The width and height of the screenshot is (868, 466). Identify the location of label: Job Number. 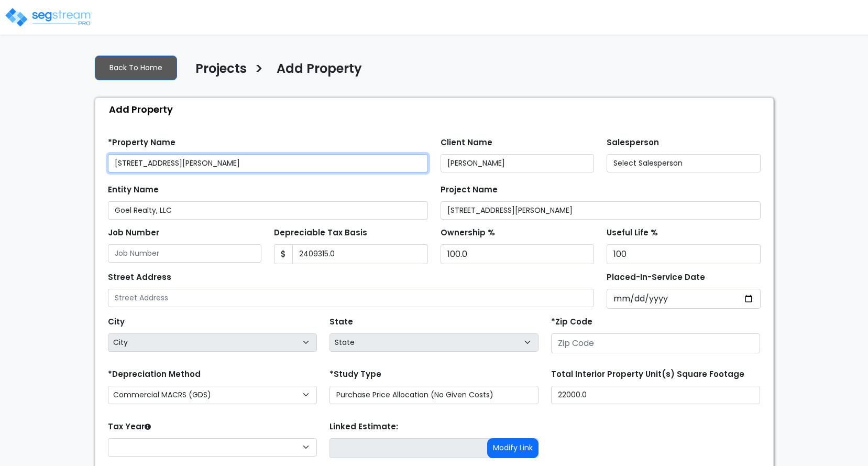
(134, 233).